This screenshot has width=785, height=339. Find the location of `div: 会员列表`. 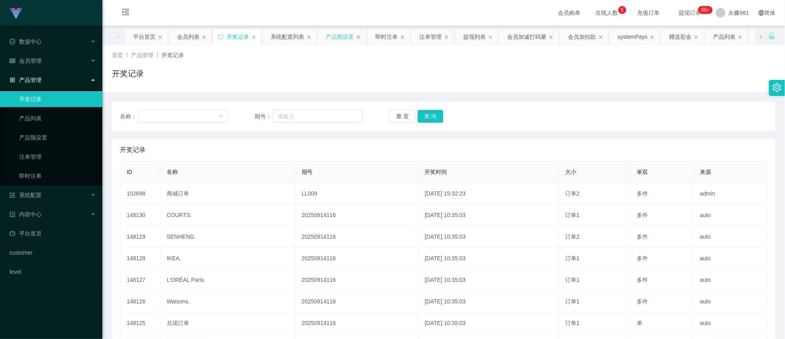

div: 会员列表 is located at coordinates (188, 37).